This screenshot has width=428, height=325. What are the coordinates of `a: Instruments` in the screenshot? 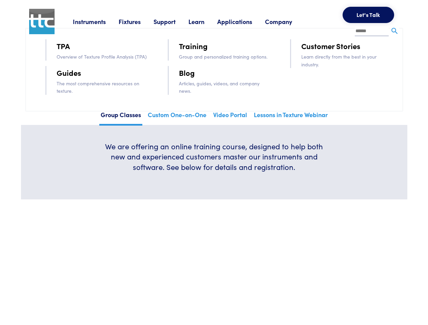 It's located at (96, 21).